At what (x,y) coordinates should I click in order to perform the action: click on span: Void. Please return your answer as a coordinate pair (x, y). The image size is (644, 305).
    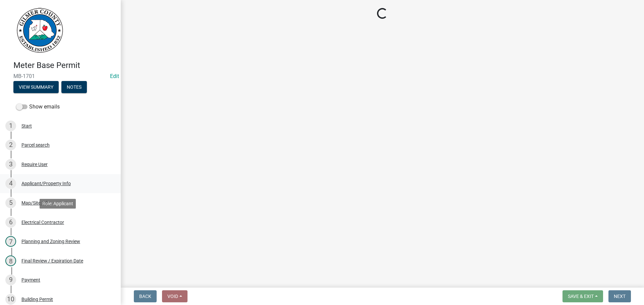
    Looking at the image, I should click on (173, 297).